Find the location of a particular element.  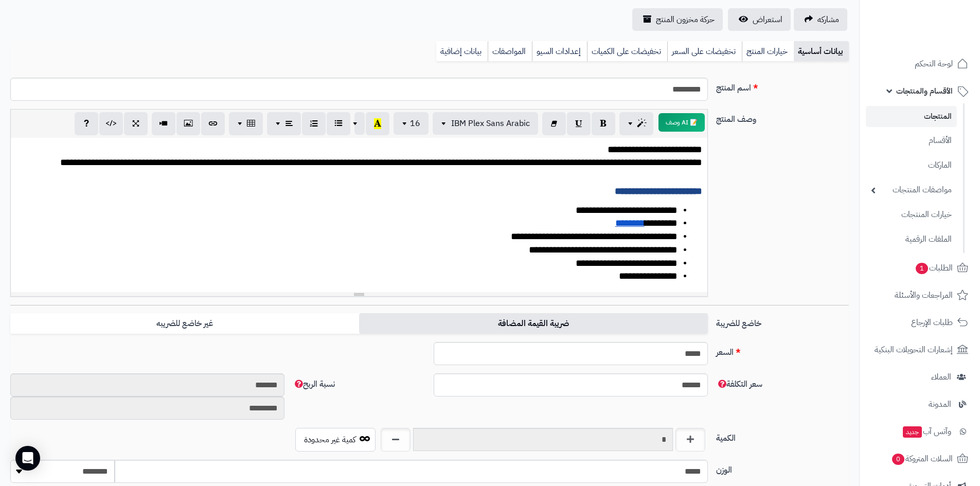

a: استعراض is located at coordinates (759, 19).